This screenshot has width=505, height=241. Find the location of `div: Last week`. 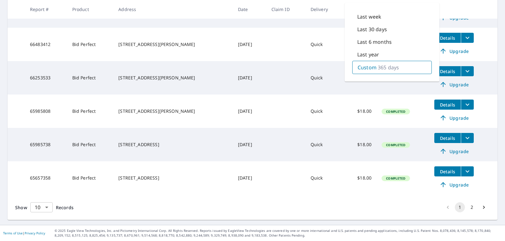

div: Last week is located at coordinates (392, 17).